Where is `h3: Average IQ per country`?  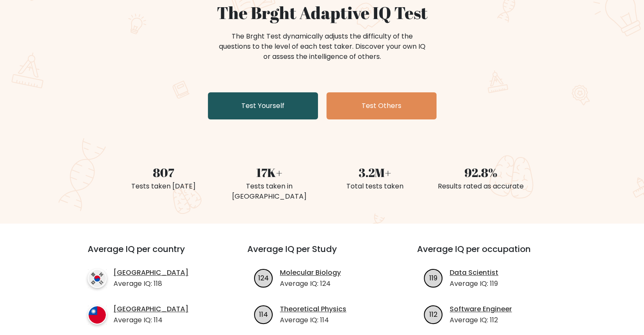
h3: Average IQ per country is located at coordinates (152, 254).